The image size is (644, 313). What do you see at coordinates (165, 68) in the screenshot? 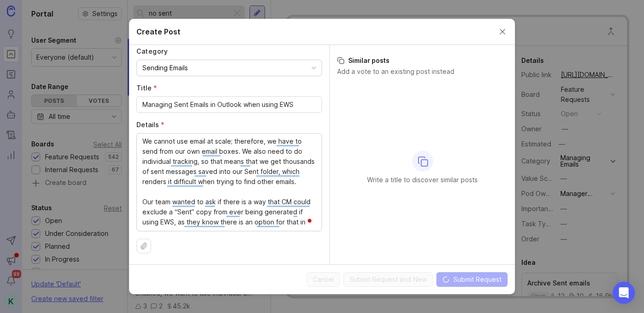
I see `div: Sending Emails` at bounding box center [165, 68].